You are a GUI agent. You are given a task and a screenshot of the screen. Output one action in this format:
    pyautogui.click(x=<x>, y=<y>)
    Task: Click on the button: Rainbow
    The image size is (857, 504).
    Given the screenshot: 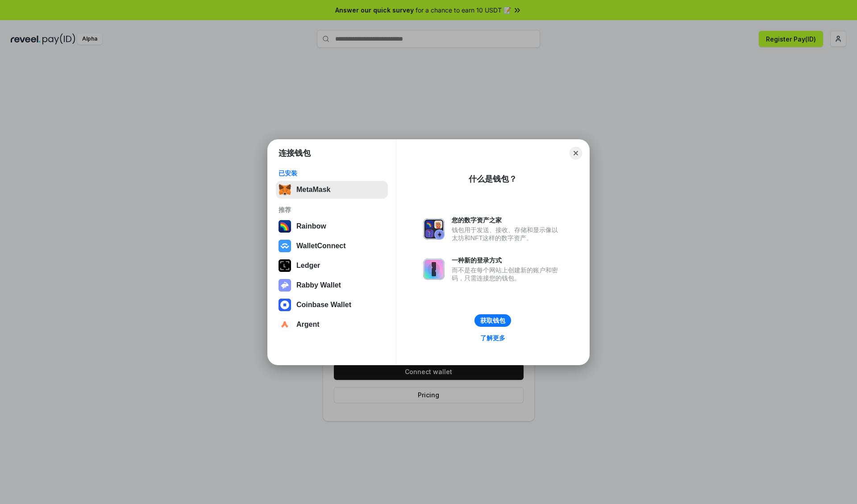 What is the action you would take?
    pyautogui.click(x=332, y=226)
    